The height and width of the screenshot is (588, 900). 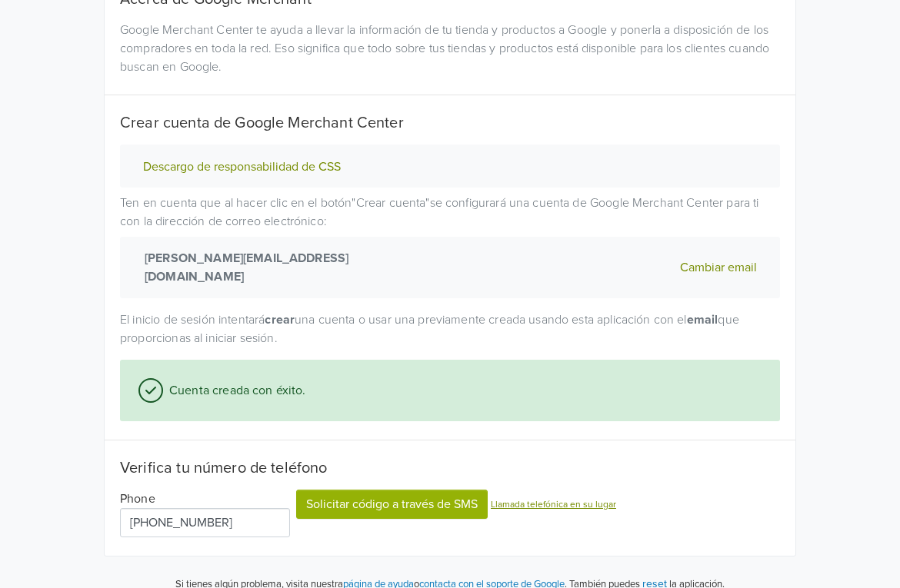 I want to click on button: Llamada telefónica en su lugar, so click(x=554, y=505).